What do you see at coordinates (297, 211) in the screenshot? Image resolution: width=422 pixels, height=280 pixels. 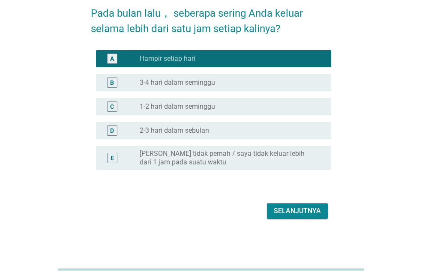 I see `button: Selanjutnya` at bounding box center [297, 211].